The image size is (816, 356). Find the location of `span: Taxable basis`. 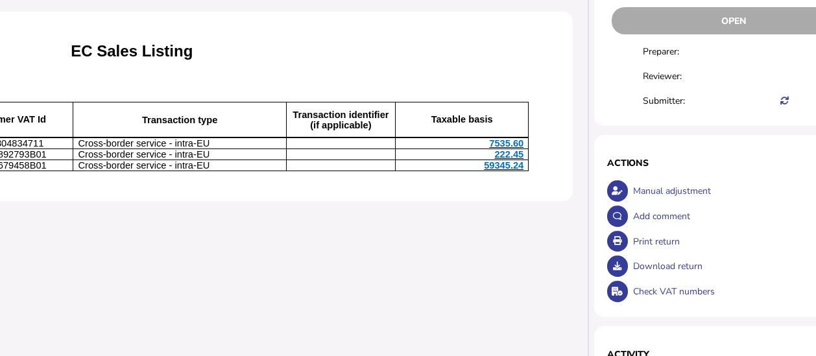

span: Taxable basis is located at coordinates (462, 119).